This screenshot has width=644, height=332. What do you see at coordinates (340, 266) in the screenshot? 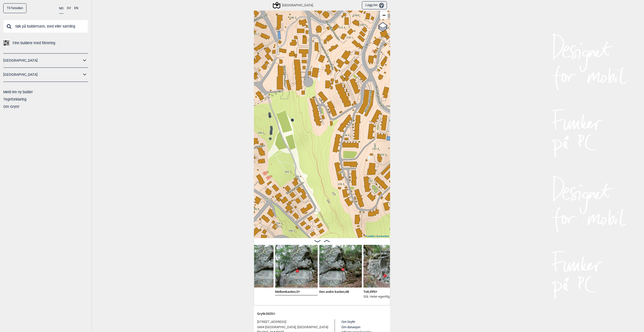
I see `img: Bulder norge oslo ostmarka den andre kanten 5484` at bounding box center [340, 266].